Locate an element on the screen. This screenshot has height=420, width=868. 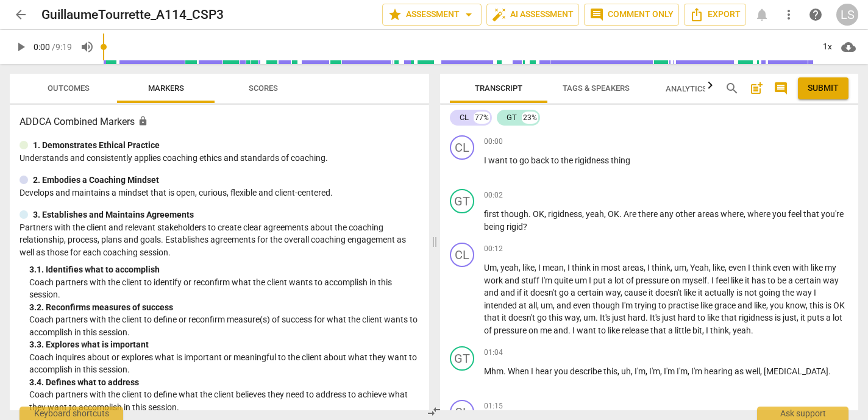
span: pressure is located at coordinates (652, 280).